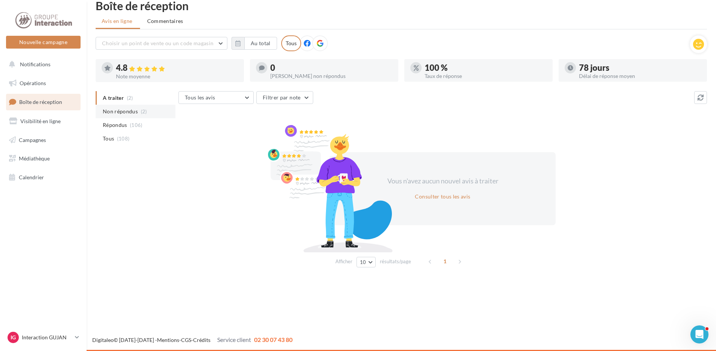 The image size is (716, 351). Describe the element at coordinates (33, 83) in the screenshot. I see `span: Opérations` at that location.